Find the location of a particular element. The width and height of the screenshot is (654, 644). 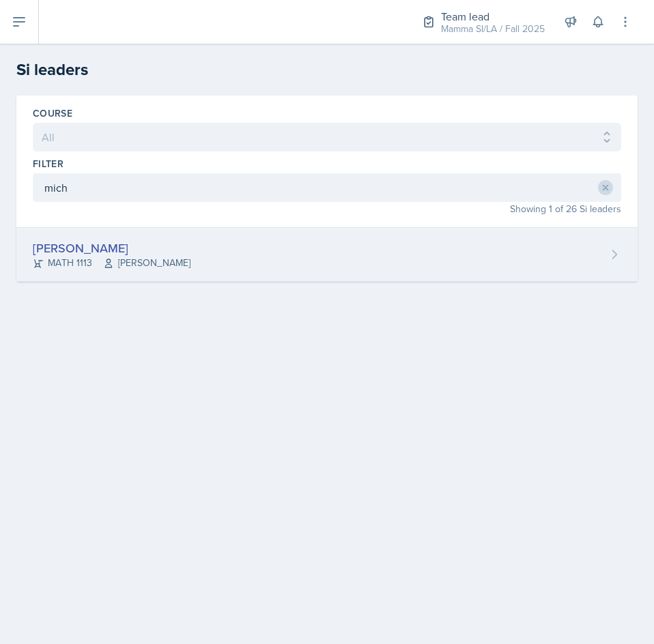

div: Team lead is located at coordinates (493, 16).